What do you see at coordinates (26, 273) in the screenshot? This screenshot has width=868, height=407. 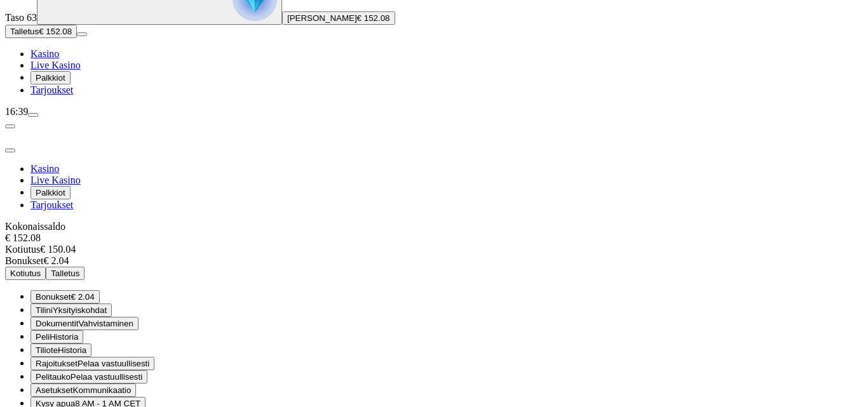 I see `button: Kotiutus` at bounding box center [26, 273].